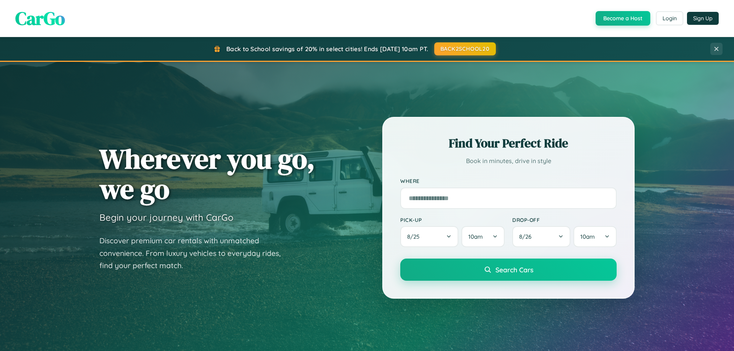 The width and height of the screenshot is (734, 351). Describe the element at coordinates (429, 236) in the screenshot. I see `button: 8/25` at that location.